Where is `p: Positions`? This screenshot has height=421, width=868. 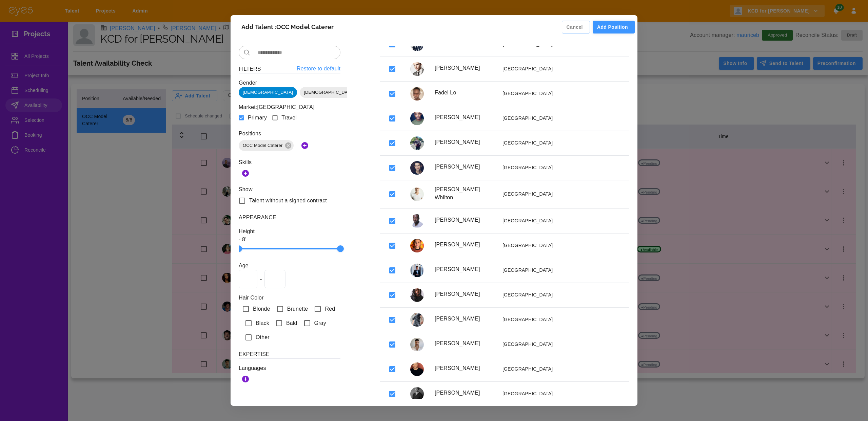
p: Positions is located at coordinates (290, 134).